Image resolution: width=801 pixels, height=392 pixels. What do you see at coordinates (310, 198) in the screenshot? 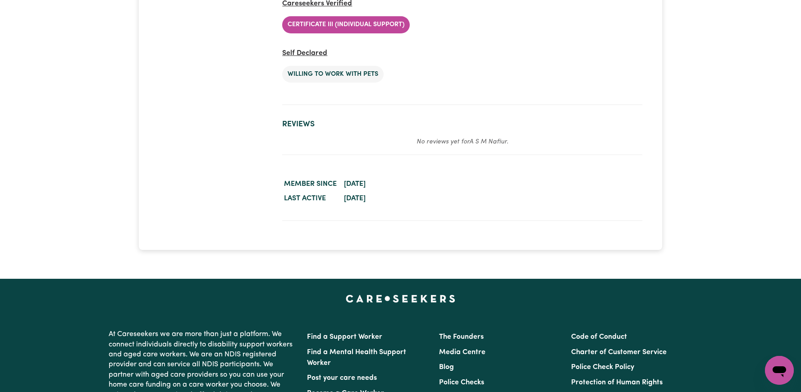
I see `dt: Last active` at bounding box center [310, 198].